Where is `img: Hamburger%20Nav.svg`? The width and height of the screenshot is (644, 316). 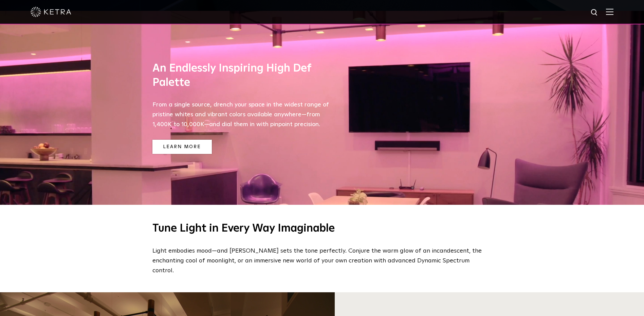 img: Hamburger%20Nav.svg is located at coordinates (610, 12).